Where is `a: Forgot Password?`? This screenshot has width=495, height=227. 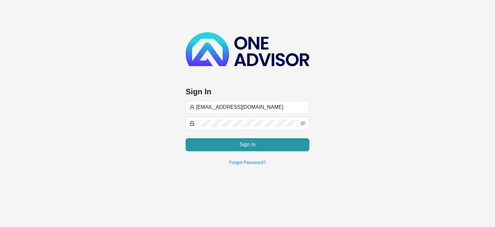
a: Forgot Password? is located at coordinates (248, 162).